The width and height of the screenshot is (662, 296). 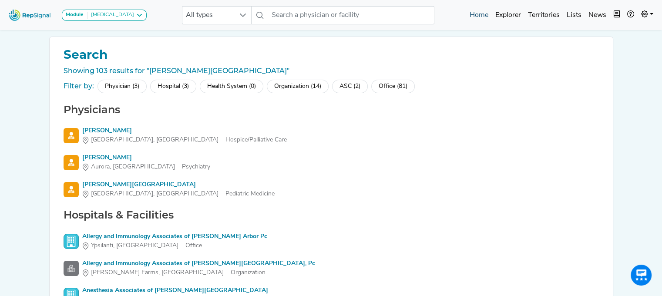 I want to click on div: Psychiatry, so click(x=146, y=167).